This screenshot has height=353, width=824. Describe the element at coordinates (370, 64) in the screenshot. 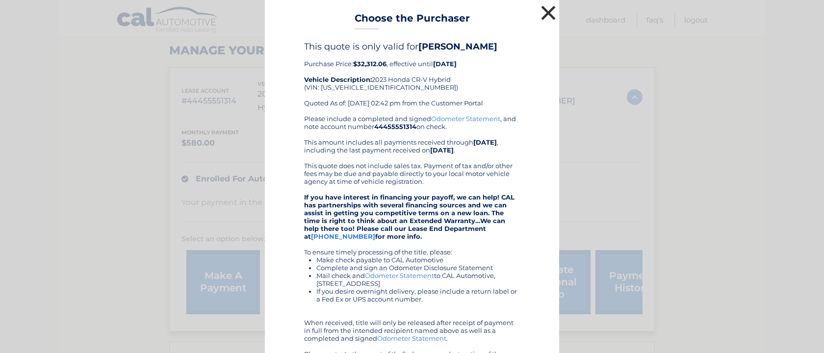

I see `b: $32,312.06` at that location.